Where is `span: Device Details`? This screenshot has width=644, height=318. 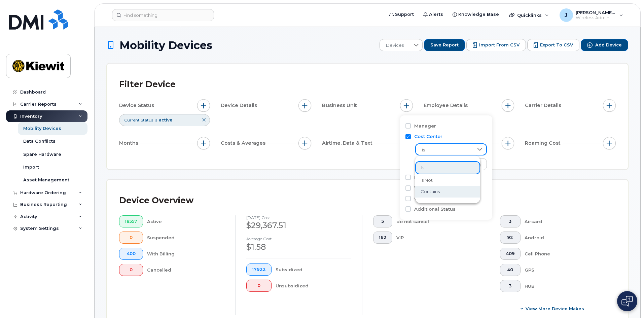 span: Device Details is located at coordinates (240, 105).